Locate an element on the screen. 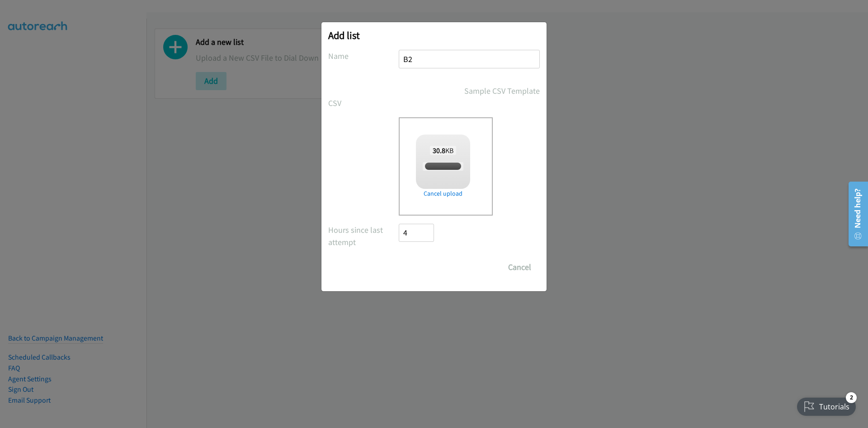 Image resolution: width=868 pixels, height=428 pixels. button: Checklist, Tutorials, 2 incomplete tasks is located at coordinates (35, 18).